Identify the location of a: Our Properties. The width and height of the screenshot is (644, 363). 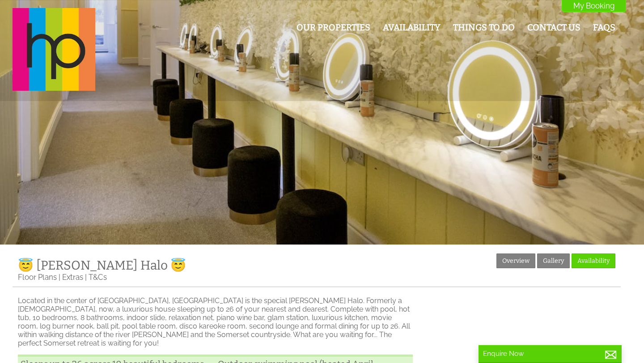
(333, 27).